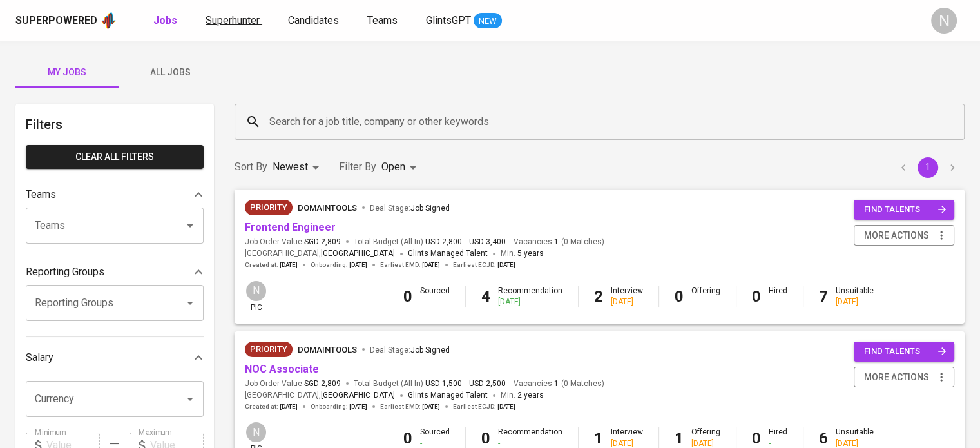  What do you see at coordinates (313, 20) in the screenshot?
I see `span: Candidates` at bounding box center [313, 20].